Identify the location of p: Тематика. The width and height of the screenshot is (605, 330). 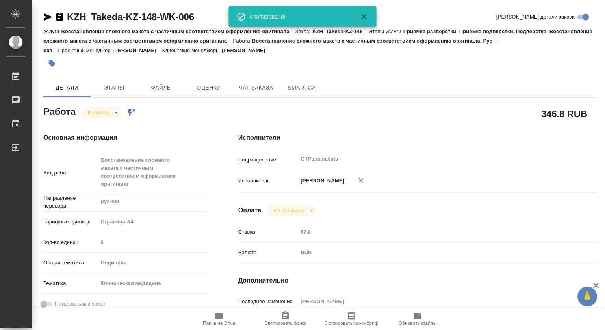
(71, 283).